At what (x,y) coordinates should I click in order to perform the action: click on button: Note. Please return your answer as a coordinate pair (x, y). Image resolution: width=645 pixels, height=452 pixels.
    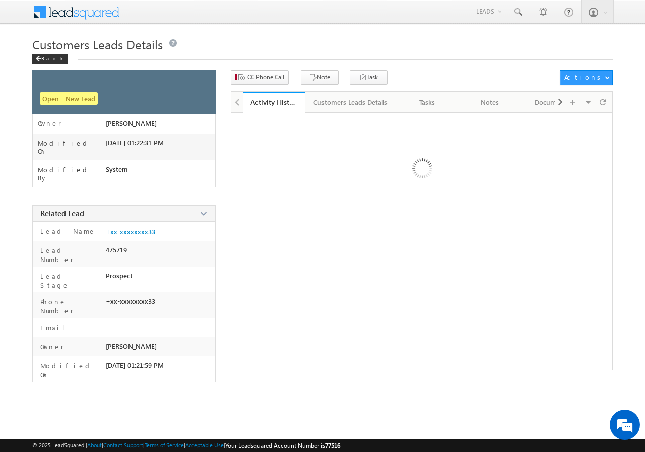
    Looking at the image, I should click on (319, 77).